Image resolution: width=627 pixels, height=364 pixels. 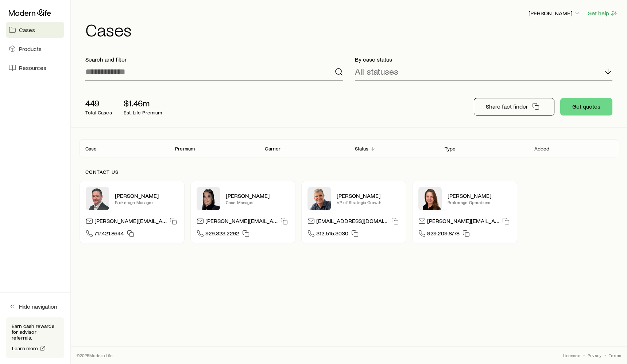 I want to click on p: Contact us, so click(x=348, y=172).